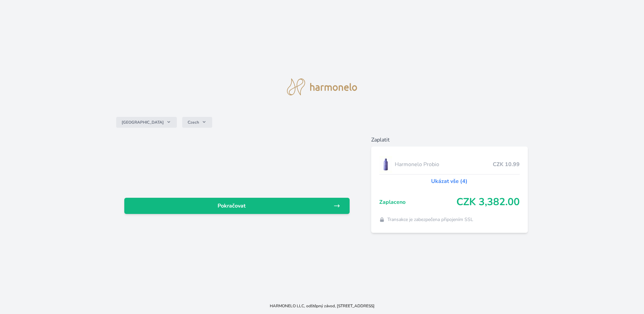 This screenshot has height=314, width=644. What do you see at coordinates (237, 206) in the screenshot?
I see `a: Pokračovat` at bounding box center [237, 206].